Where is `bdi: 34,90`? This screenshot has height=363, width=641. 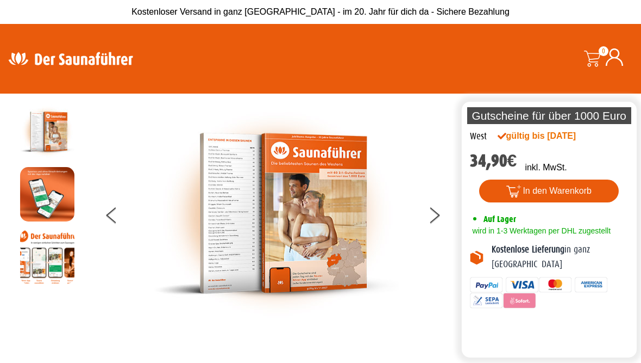 bdi: 34,90 is located at coordinates (494, 160).